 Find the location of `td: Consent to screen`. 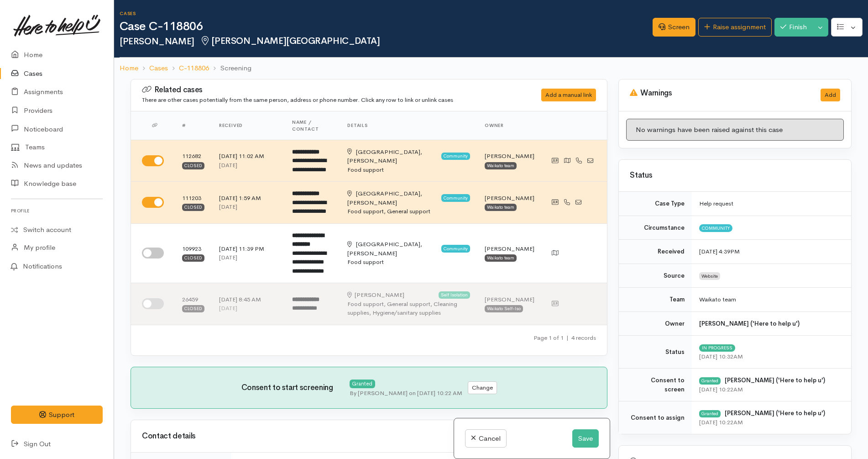

td: Consent to screen is located at coordinates (656, 385).